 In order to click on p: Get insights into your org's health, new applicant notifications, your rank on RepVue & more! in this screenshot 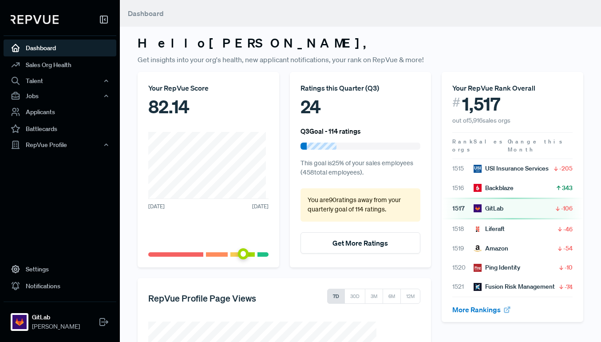, I will do `click(360, 59)`.